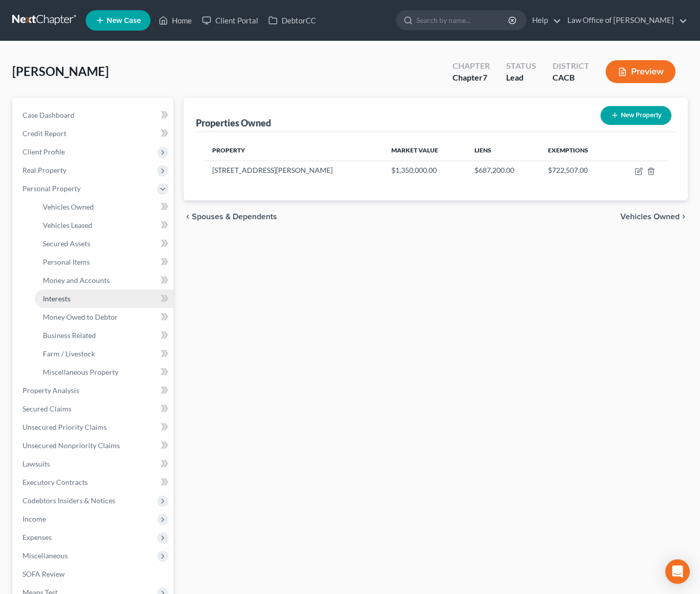 This screenshot has height=594, width=700. Describe the element at coordinates (684, 217) in the screenshot. I see `i: chevron_right` at that location.